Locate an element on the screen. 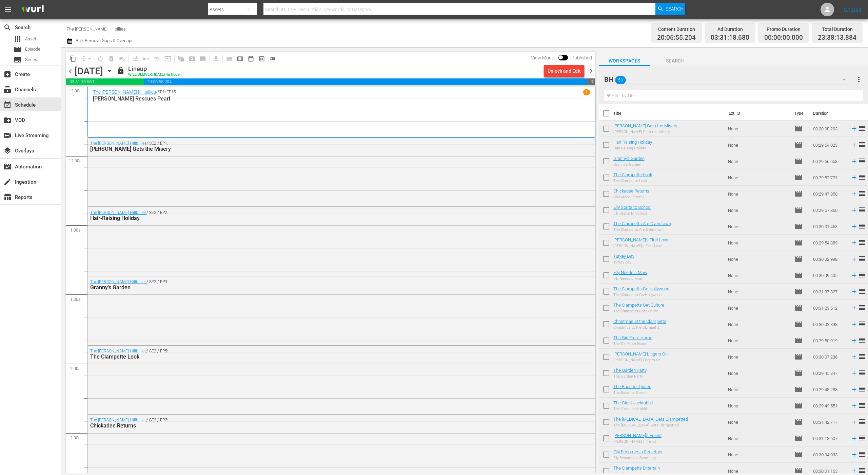 Image resolution: width=868 pixels, height=475 pixels. div: Hair-Raising Holiday is located at coordinates (322, 217).